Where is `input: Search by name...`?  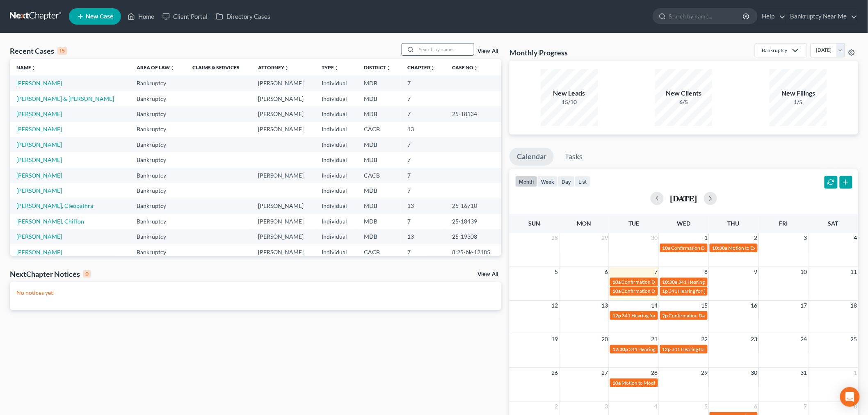
input: Search by name... is located at coordinates (706, 16).